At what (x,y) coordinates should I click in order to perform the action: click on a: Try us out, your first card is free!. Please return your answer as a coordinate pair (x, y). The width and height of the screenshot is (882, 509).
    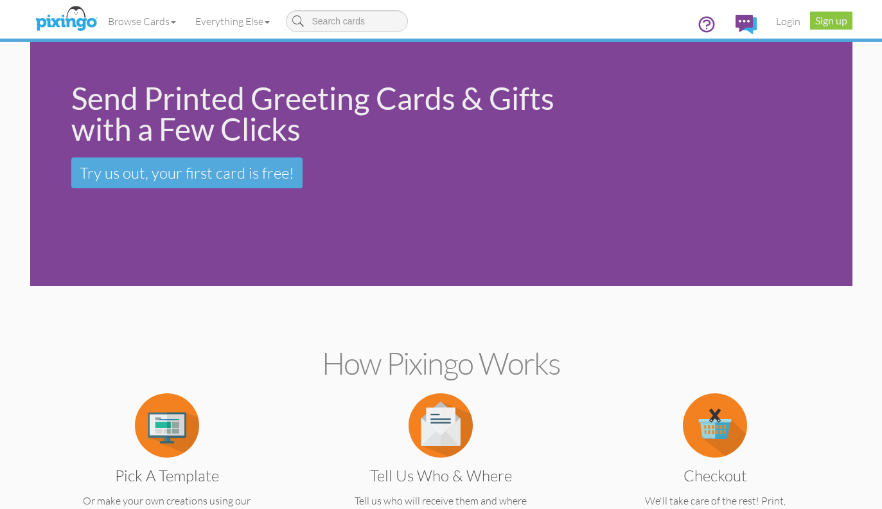
    Looking at the image, I should click on (187, 173).